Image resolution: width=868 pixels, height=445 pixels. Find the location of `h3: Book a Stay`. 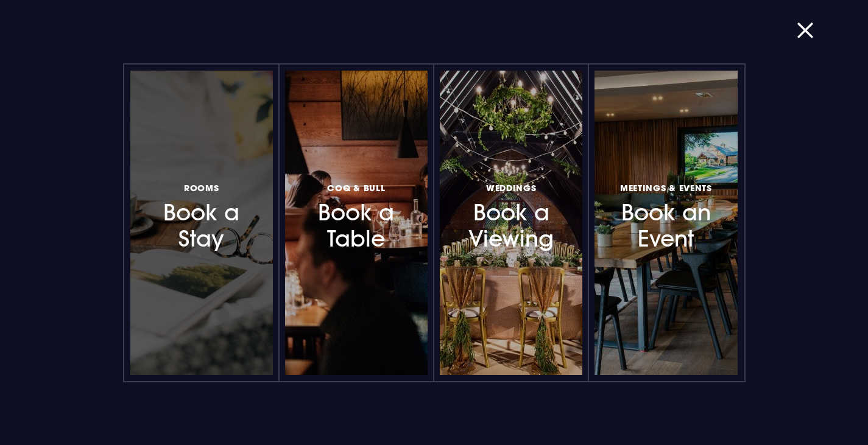

h3: Book a Stay is located at coordinates (201, 216).